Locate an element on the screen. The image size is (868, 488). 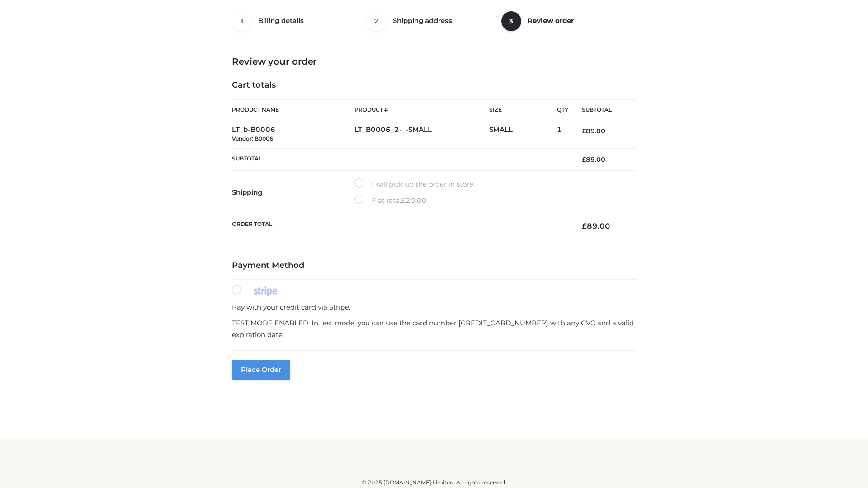
th: Size is located at coordinates (521, 110).